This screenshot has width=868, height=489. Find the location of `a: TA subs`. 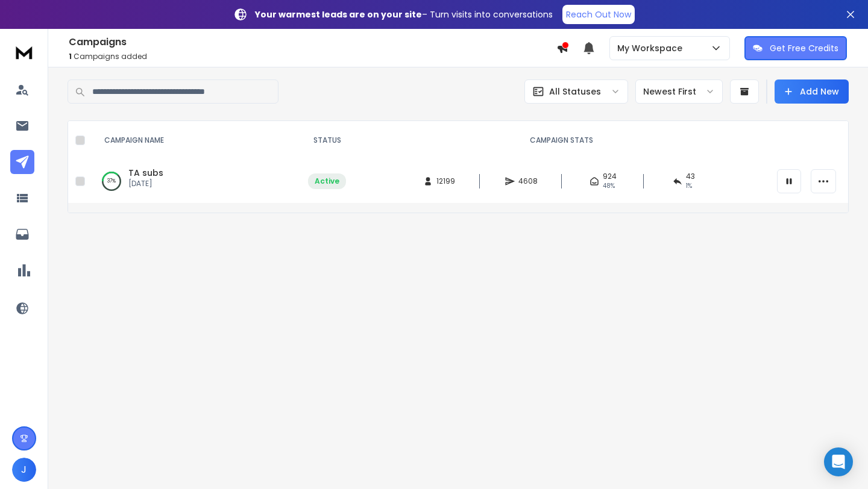

a: TA subs is located at coordinates (146, 173).